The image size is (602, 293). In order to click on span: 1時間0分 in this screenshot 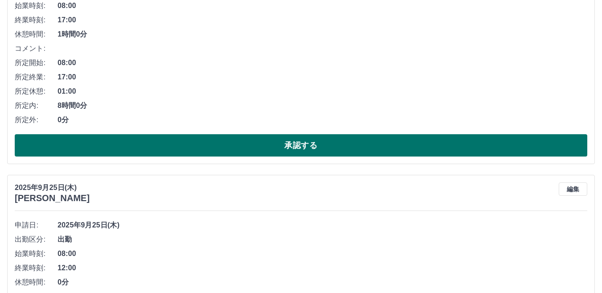, I will do `click(322, 34)`.